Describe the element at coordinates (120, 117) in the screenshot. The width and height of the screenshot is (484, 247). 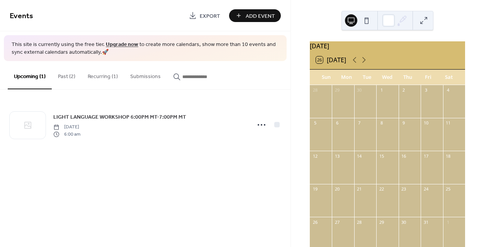
I see `a: LIGHT LANGUAGE WORKSHOP 6:00PM MT-7:00PM MT` at that location.